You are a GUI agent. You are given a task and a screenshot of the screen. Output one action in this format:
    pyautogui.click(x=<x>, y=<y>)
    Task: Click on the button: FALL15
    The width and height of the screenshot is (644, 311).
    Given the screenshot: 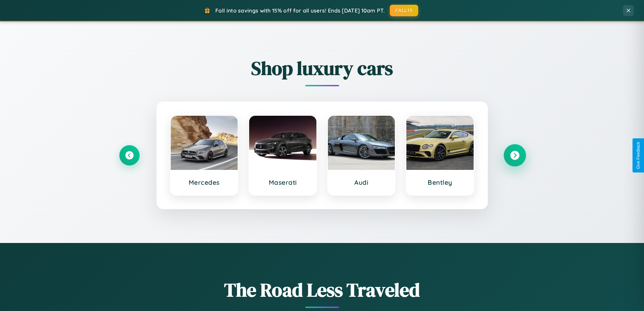 What is the action you would take?
    pyautogui.click(x=404, y=11)
    